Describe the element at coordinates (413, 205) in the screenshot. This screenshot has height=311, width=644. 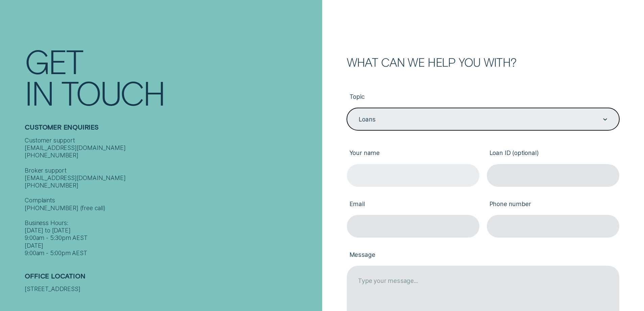
I see `label: Email` at that location.